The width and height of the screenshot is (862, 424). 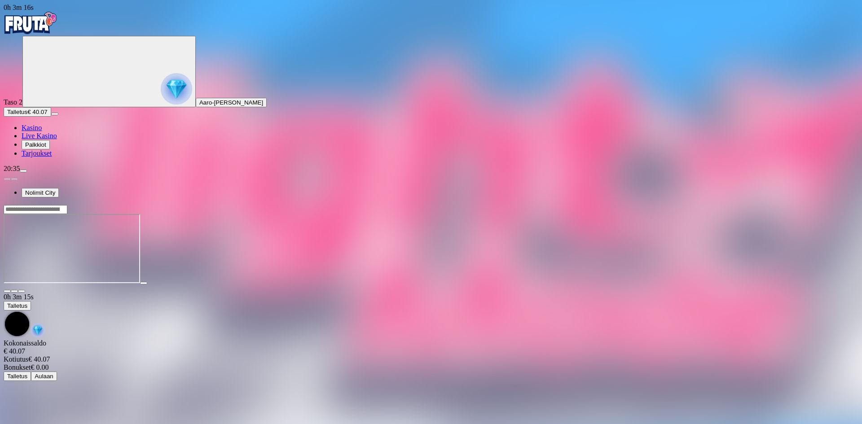 I want to click on span: Taso 2, so click(x=13, y=102).